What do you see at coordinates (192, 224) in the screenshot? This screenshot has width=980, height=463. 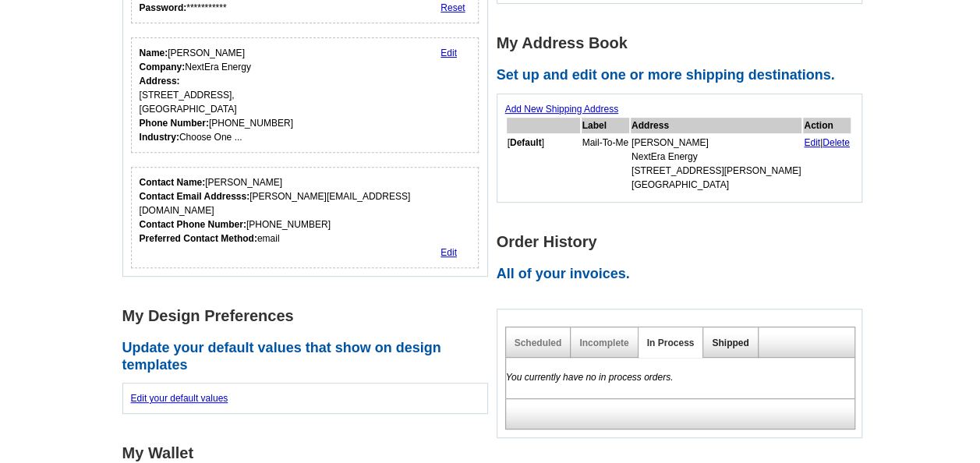 I see `strong: Contact Phone Number:` at bounding box center [192, 224].